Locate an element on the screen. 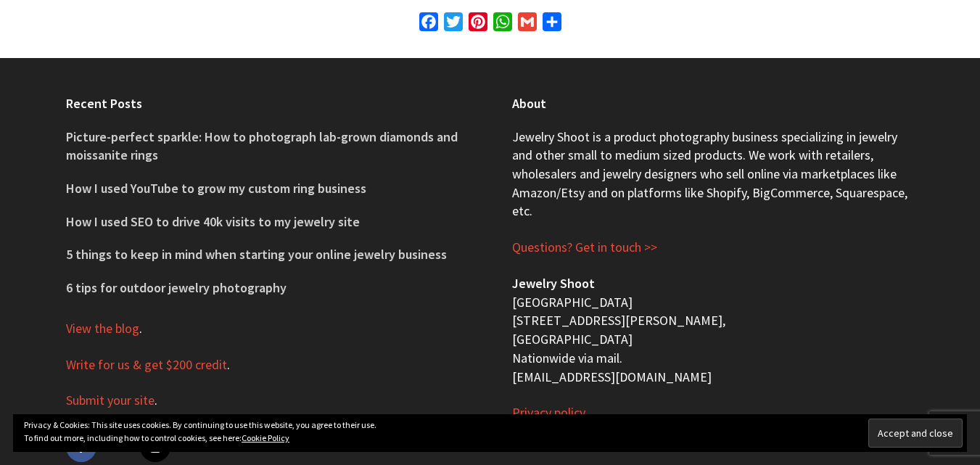 The width and height of the screenshot is (980, 465). a: Picture-perfect sparkle: How to photograph lab-grown diamonds and moissanite rings is located at coordinates (261, 146).